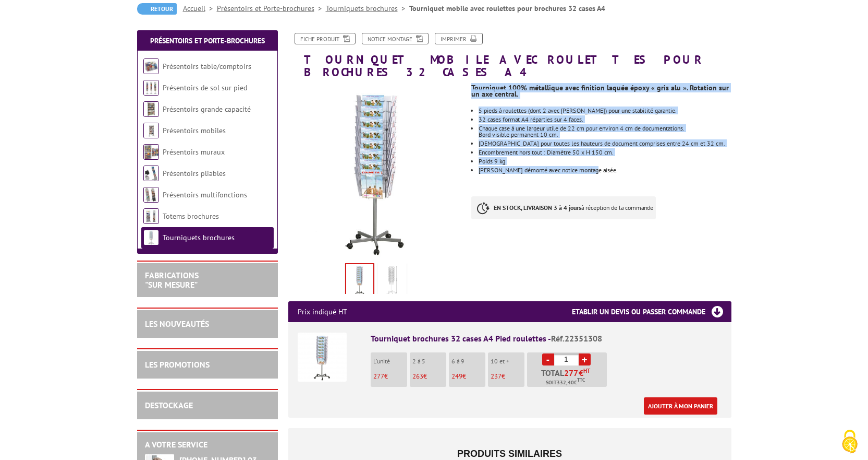 Image resolution: width=868 pixels, height=460 pixels. What do you see at coordinates (323, 311) in the screenshot?
I see `p: Prix indiqué HT` at bounding box center [323, 311].